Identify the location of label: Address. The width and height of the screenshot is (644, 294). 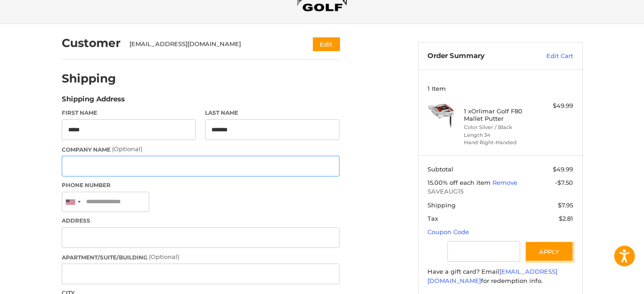
(200, 221).